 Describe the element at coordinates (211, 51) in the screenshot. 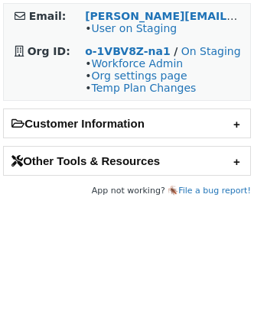

I see `a: On Staging` at that location.